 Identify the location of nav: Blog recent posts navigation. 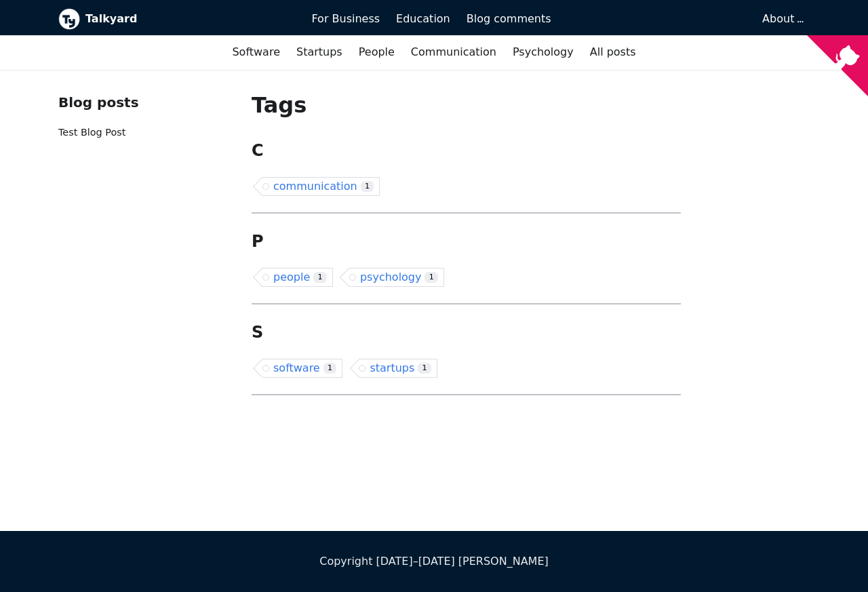
(144, 122).